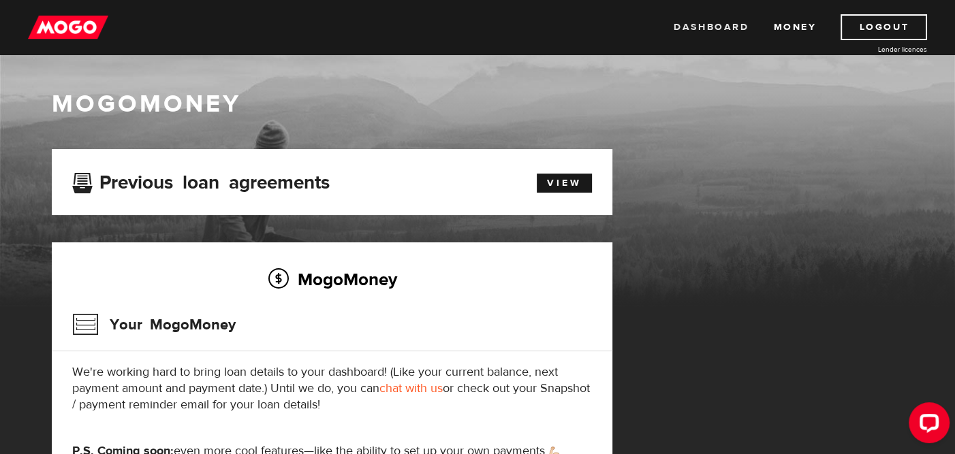  What do you see at coordinates (883, 27) in the screenshot?
I see `a: Logout` at bounding box center [883, 27].